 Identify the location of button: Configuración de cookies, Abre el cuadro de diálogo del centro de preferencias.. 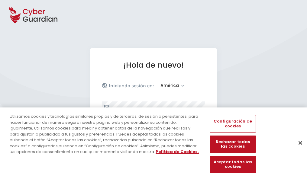
(233, 124).